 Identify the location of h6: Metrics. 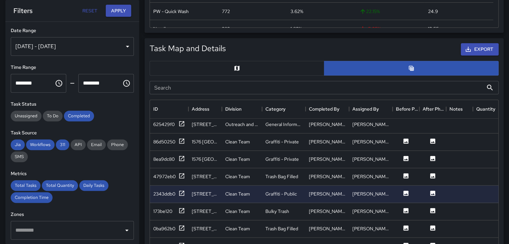
(72, 174).